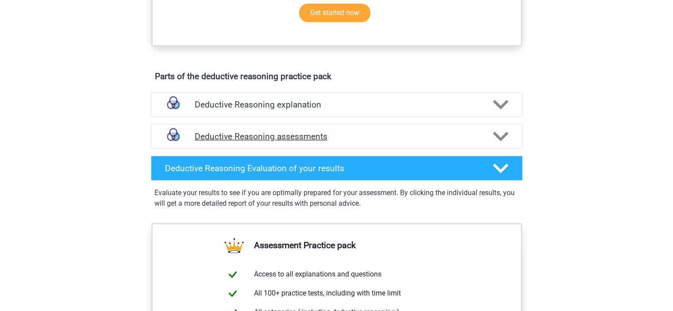  What do you see at coordinates (337, 105) in the screenshot?
I see `a: explanations Deductive Reasoning explanation` at bounding box center [337, 105].